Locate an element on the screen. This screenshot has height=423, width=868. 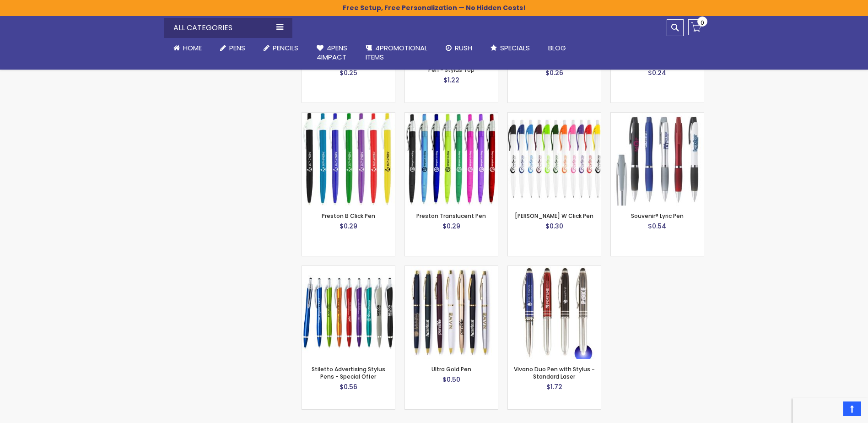
span: 0 is located at coordinates (702, 22).